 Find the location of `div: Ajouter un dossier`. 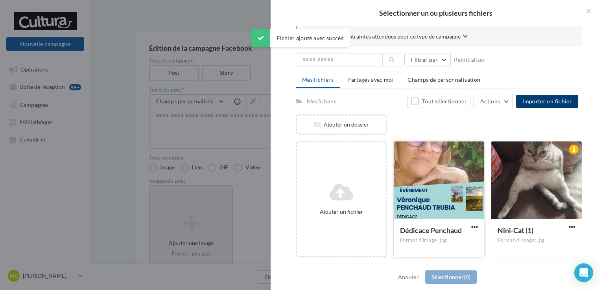

div: Ajouter un dossier is located at coordinates (341, 125).